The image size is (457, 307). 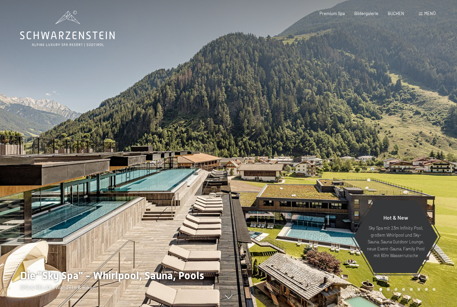 I want to click on div: Carousel Page 8, so click(x=434, y=289).